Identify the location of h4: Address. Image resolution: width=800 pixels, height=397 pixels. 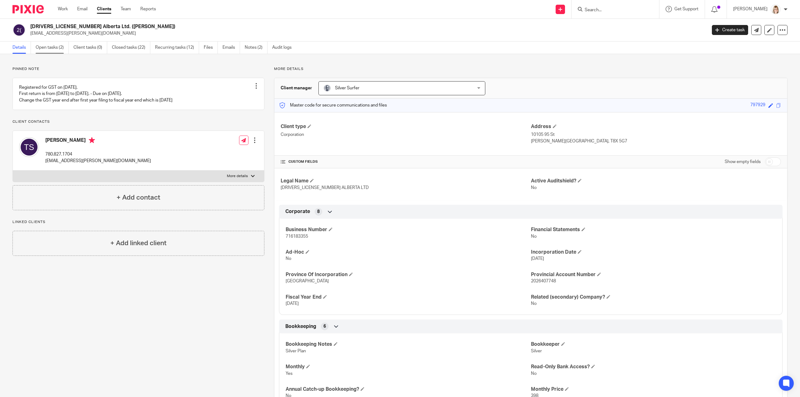
(656, 127).